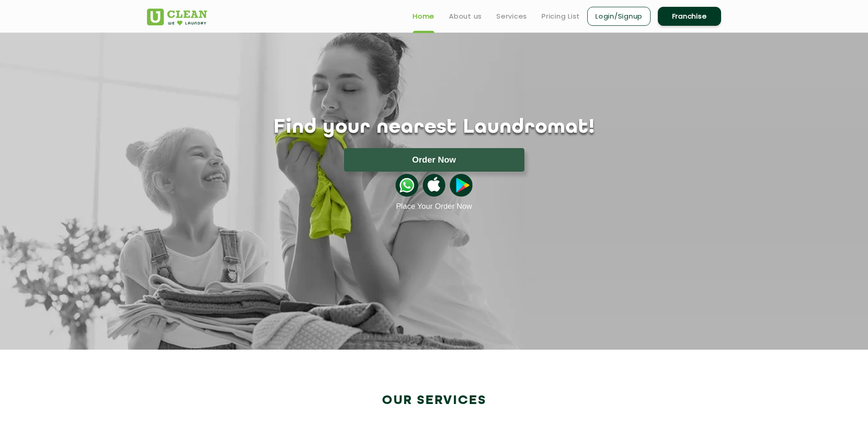 This screenshot has height=428, width=868. Describe the element at coordinates (690, 17) in the screenshot. I see `a: Franchise` at that location.